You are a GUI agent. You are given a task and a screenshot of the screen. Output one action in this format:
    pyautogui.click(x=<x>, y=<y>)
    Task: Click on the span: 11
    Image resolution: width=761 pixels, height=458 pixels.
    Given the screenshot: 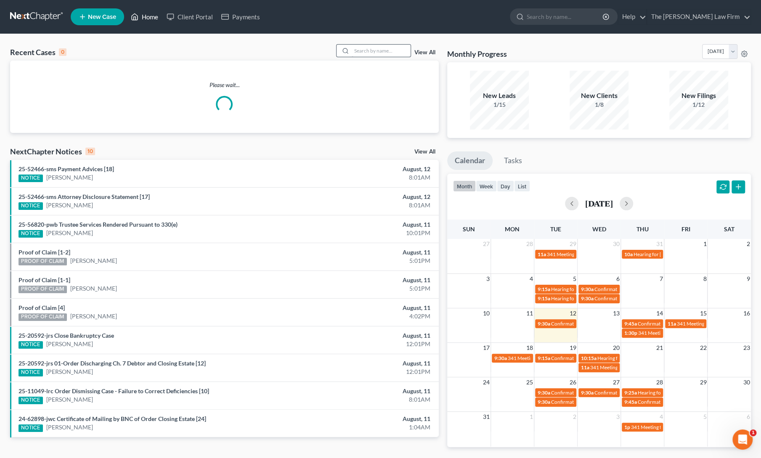 What is the action you would take?
    pyautogui.click(x=529, y=313)
    